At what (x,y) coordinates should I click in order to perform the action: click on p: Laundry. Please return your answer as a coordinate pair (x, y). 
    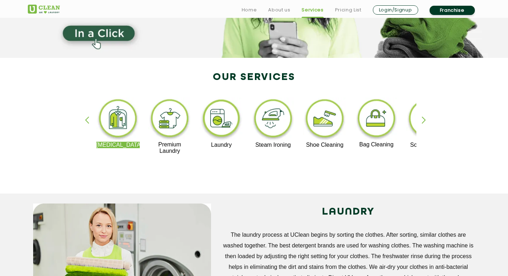
    Looking at the image, I should click on (221, 145).